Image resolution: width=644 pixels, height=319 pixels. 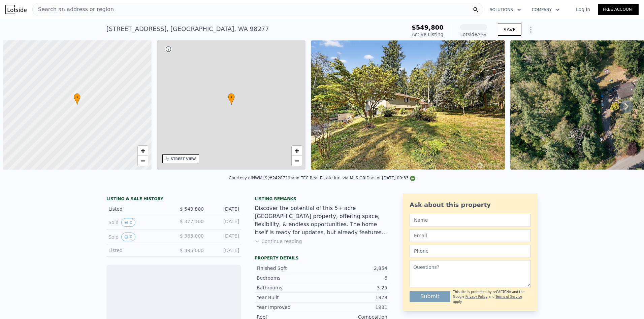 I want to click on span: $ 377,100, so click(x=191, y=221).